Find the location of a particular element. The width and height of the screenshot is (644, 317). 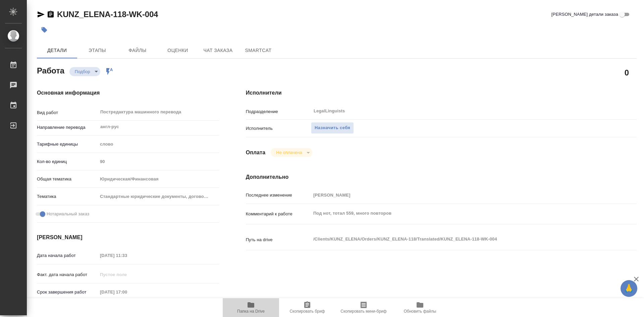

p: Кол-во единиц is located at coordinates (67, 161).